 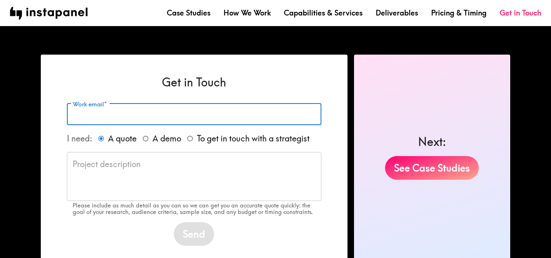 What do you see at coordinates (253, 139) in the screenshot?
I see `span: To get in touch with a strategist` at bounding box center [253, 139].